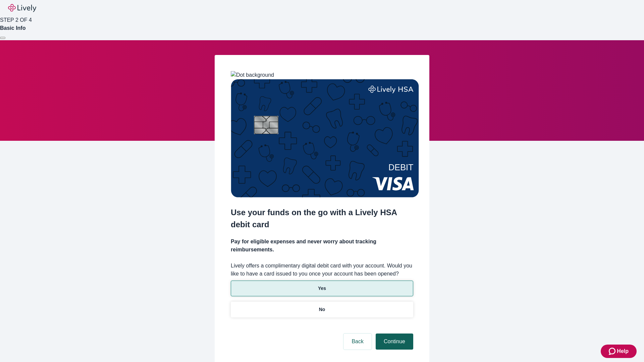 The width and height of the screenshot is (644, 362). I want to click on button: No, so click(322, 310).